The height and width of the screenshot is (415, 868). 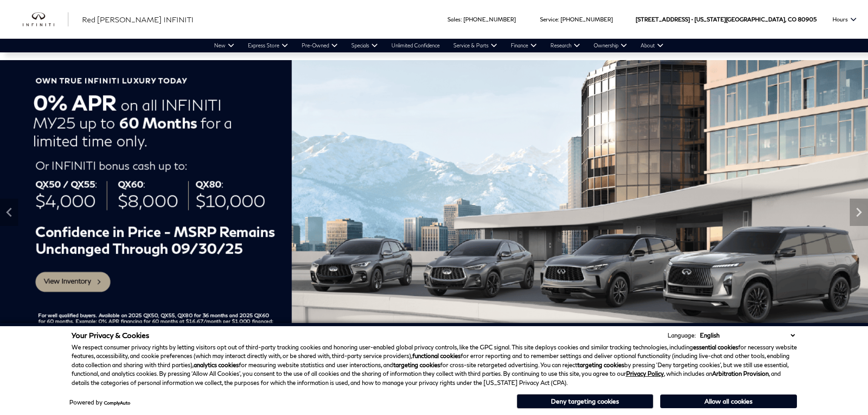 What do you see at coordinates (415, 45) in the screenshot?
I see `a: Unlimited Confidence` at bounding box center [415, 45].